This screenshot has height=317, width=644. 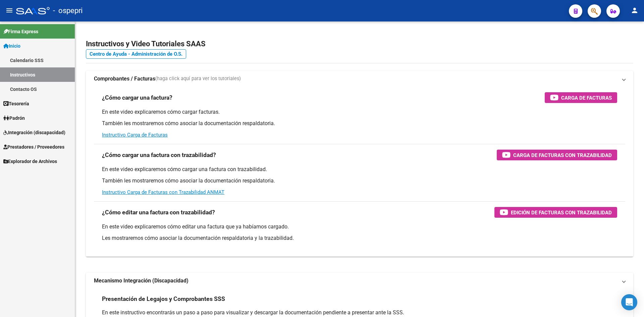 I want to click on span: Edición de Facturas con Trazabilidad, so click(x=562, y=212).